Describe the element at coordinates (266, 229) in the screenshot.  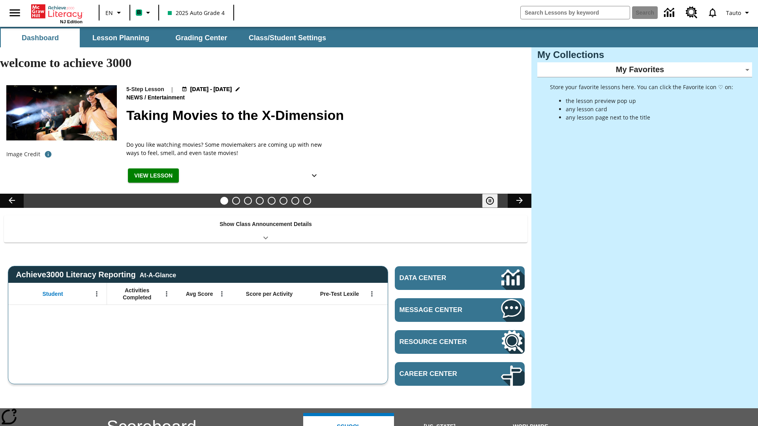
I see `div: Show Class Announcement Details` at that location.